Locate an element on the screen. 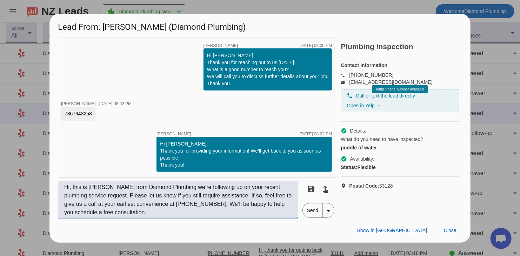 The height and width of the screenshot is (256, 520). span: Temp Phone number available is located at coordinates (400, 89).